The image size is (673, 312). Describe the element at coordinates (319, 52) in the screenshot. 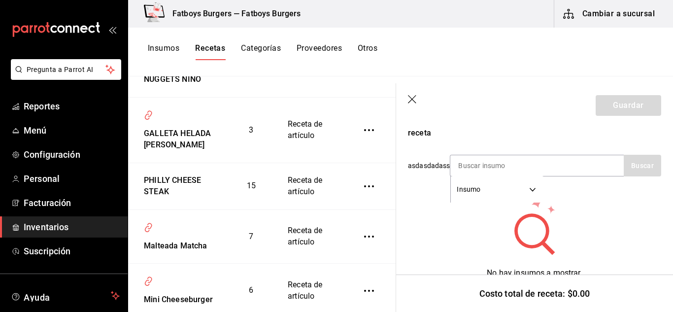

I see `button: Proveedores` at that location.